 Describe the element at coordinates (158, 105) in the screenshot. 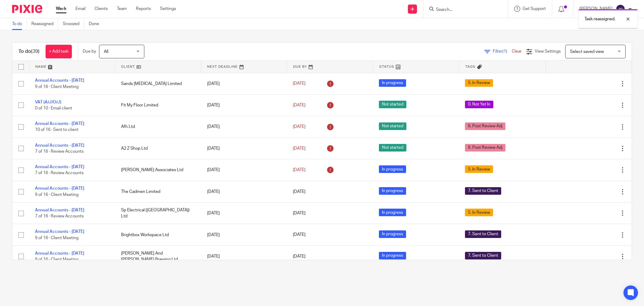

I see `td: Fit My Floor Limited` at that location.